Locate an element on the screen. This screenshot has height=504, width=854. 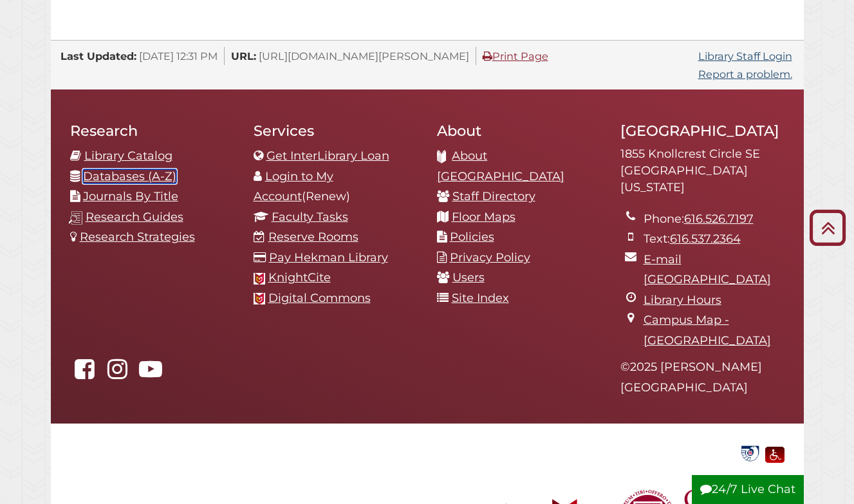
a: Reserve Rooms is located at coordinates (313, 237).